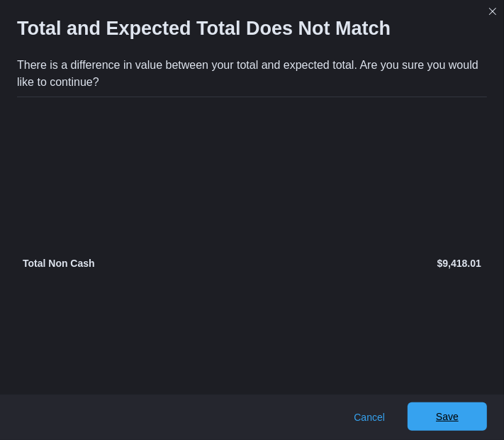  Describe the element at coordinates (136, 264) in the screenshot. I see `p: Total Non Cash` at that location.